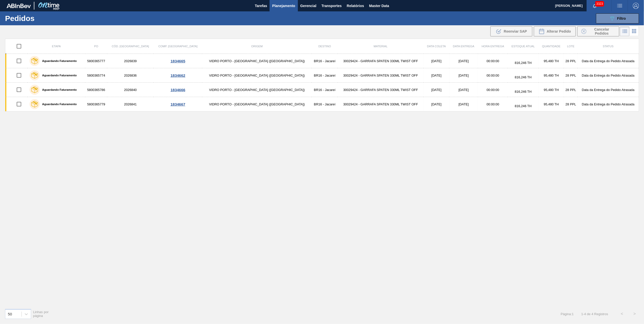 This screenshot has height=324, width=644. I want to click on span: Quantidade, so click(551, 46).